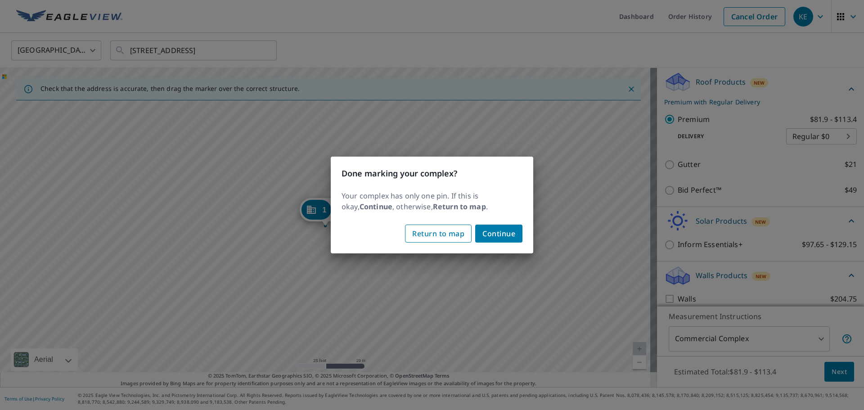 The height and width of the screenshot is (410, 864). What do you see at coordinates (438, 233) in the screenshot?
I see `span: Return to map` at bounding box center [438, 233].